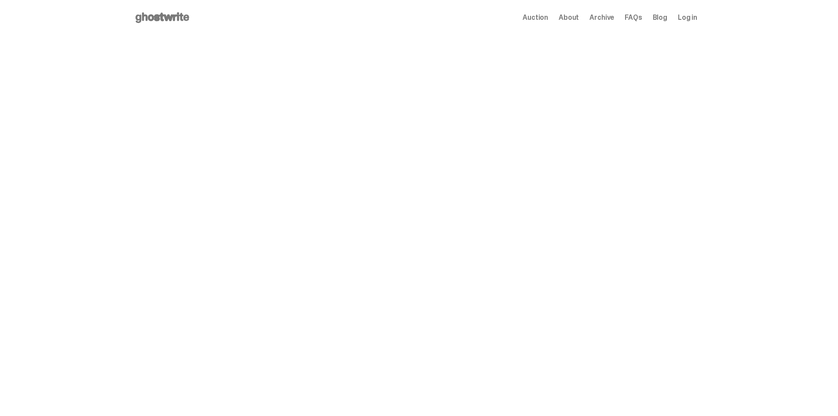 This screenshot has width=838, height=416. I want to click on span: Log in, so click(688, 18).